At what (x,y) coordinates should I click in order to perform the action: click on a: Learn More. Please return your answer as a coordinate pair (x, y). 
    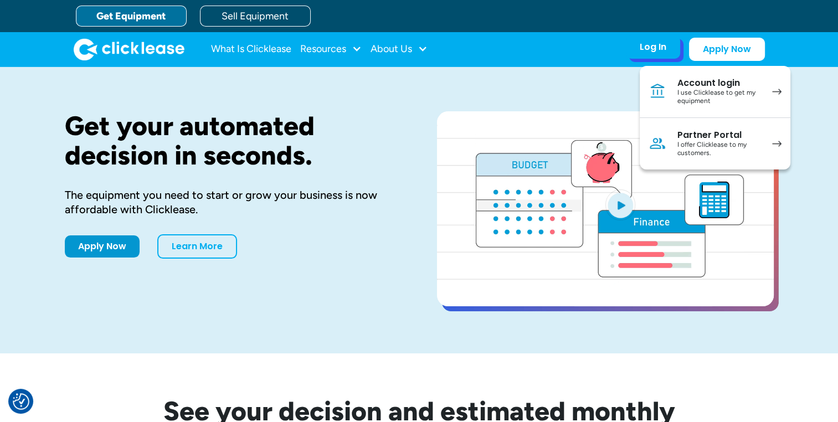
    Looking at the image, I should click on (197, 247).